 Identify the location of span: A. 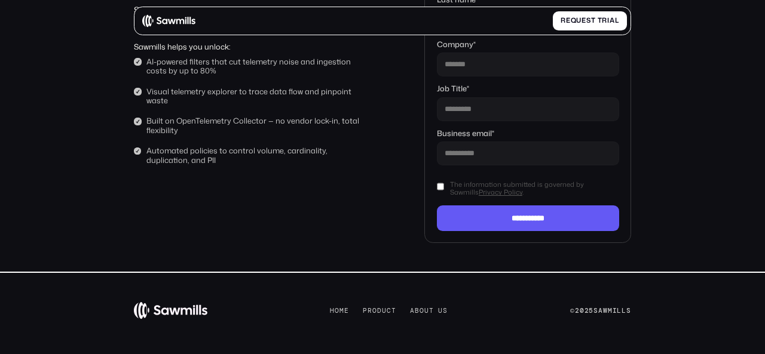
(412, 311).